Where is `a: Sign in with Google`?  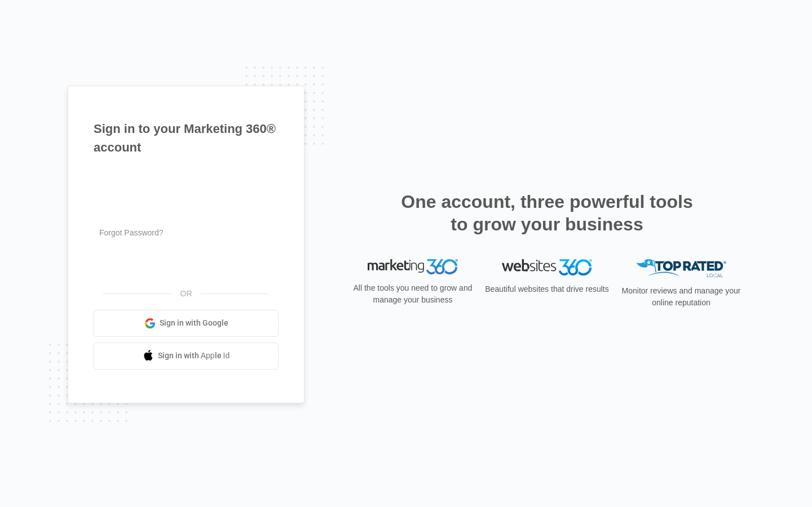
a: Sign in with Google is located at coordinates (186, 324).